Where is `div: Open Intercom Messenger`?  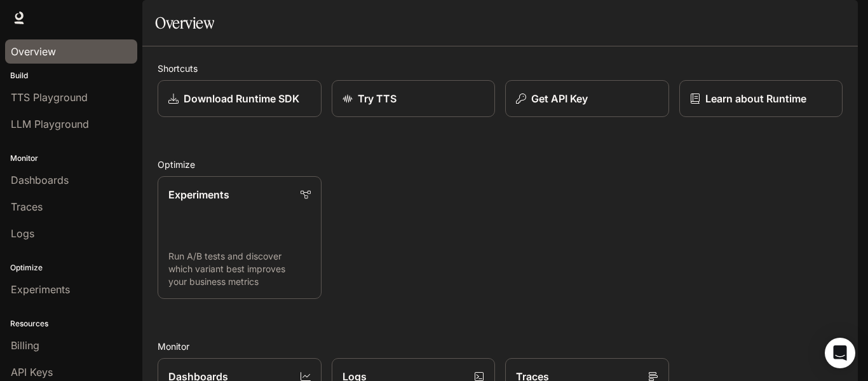
div: Open Intercom Messenger is located at coordinates (840, 353).